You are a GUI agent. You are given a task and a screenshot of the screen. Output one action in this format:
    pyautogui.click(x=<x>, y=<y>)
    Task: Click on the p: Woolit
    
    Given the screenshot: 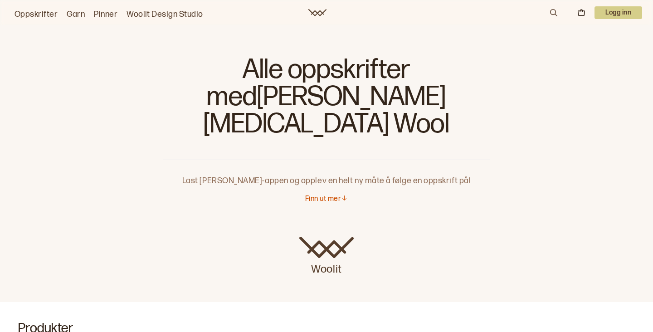 What is the action you would take?
    pyautogui.click(x=326, y=268)
    